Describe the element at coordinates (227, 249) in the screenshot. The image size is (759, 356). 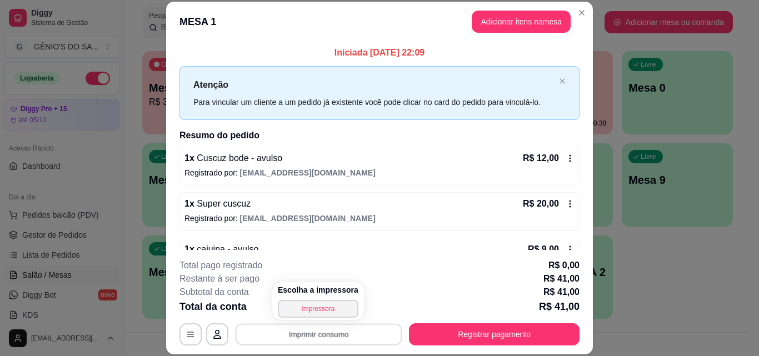
I see `span: cajuina - avulso` at that location.